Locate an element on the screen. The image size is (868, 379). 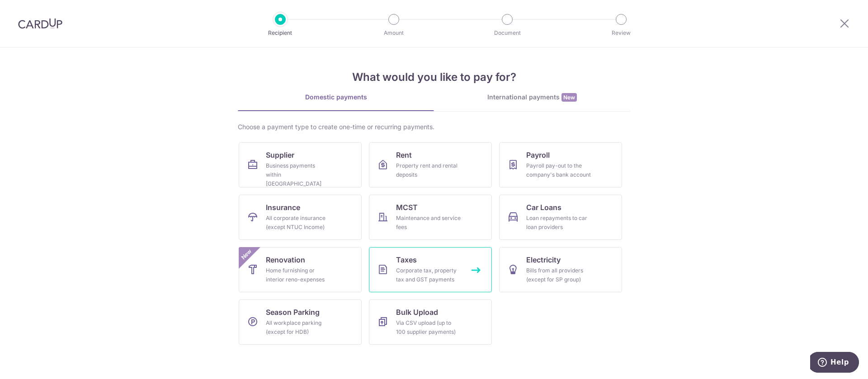
span: Supplier is located at coordinates (280, 155).